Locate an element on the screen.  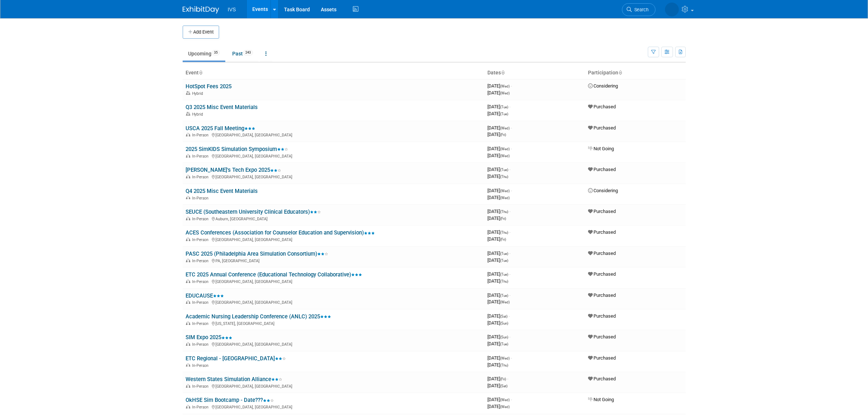
img: Hybrid Event is located at coordinates (188, 113).